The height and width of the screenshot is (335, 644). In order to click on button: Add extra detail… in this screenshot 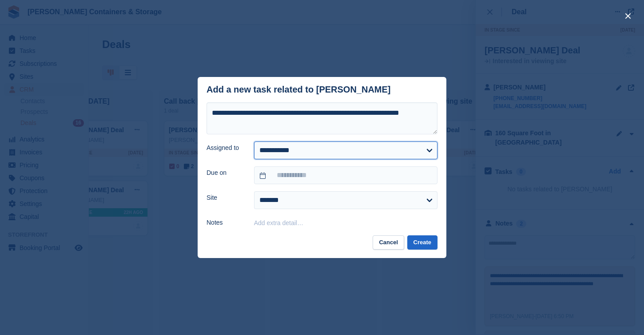, I will do `click(279, 223)`.